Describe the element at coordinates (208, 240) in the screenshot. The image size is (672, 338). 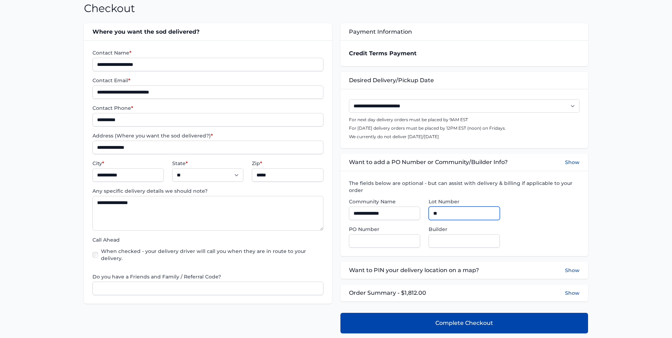
I see `label: Call Ahead` at that location.